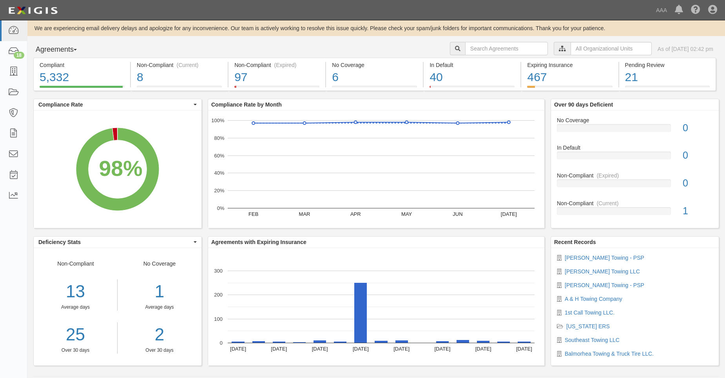  Describe the element at coordinates (19, 55) in the screenshot. I see `div: 18` at that location.